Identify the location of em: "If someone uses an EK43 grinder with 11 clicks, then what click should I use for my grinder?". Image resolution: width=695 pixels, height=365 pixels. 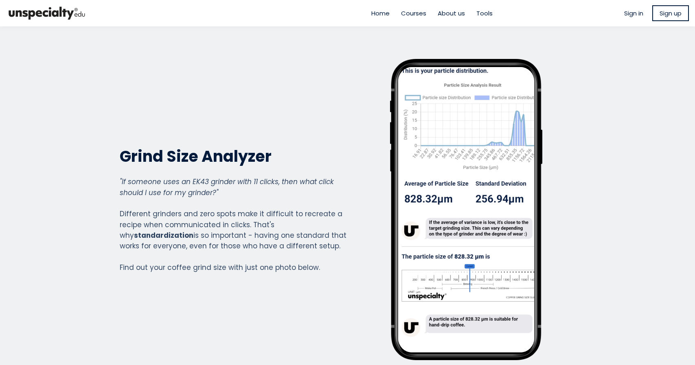
(227, 187).